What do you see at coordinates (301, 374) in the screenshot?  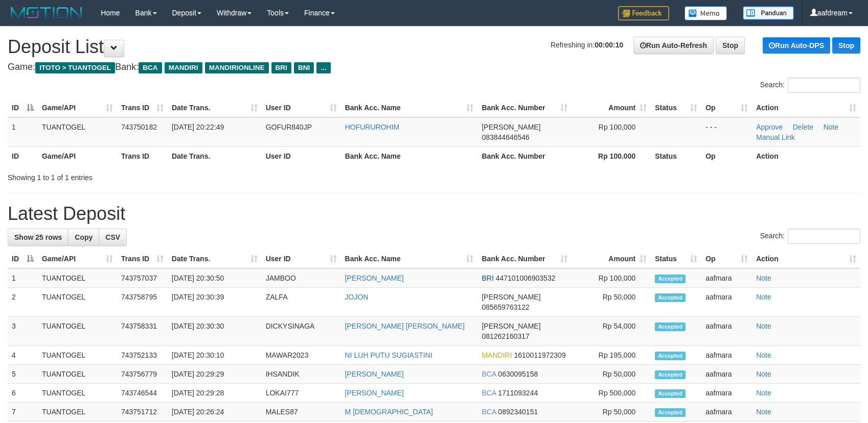 I see `td: IHSANDIK` at bounding box center [301, 374].